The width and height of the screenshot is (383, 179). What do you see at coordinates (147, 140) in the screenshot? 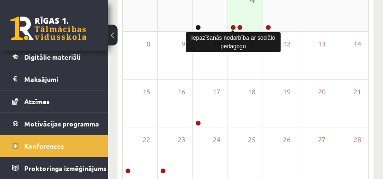
I see `span: 22` at bounding box center [147, 140].